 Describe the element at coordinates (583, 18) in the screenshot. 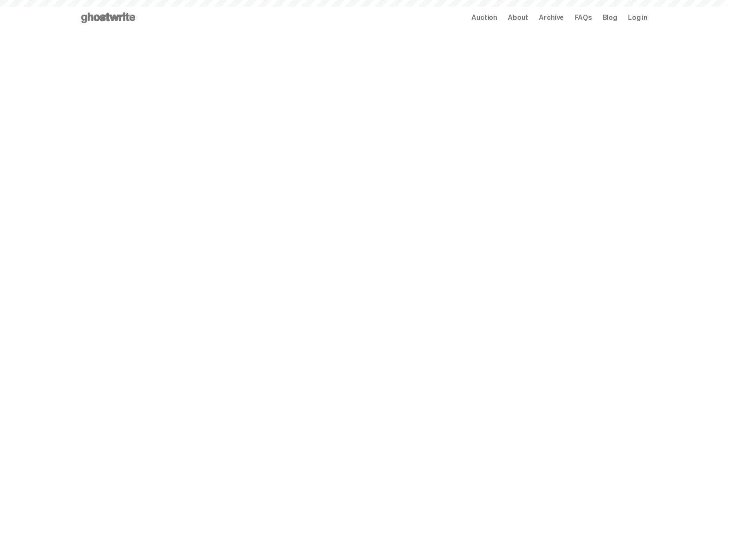

I see `a: FAQs` at that location.